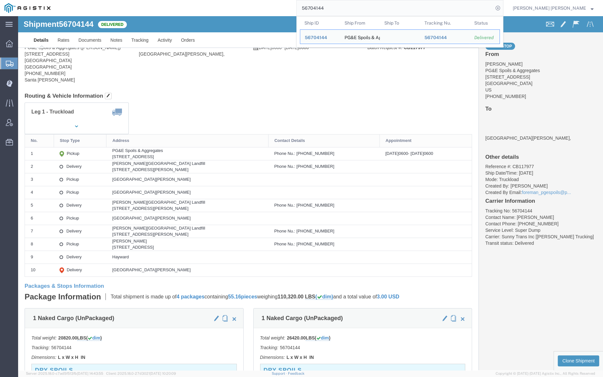  What do you see at coordinates (296, 374) in the screenshot?
I see `a: Feedback` at bounding box center [296, 374].